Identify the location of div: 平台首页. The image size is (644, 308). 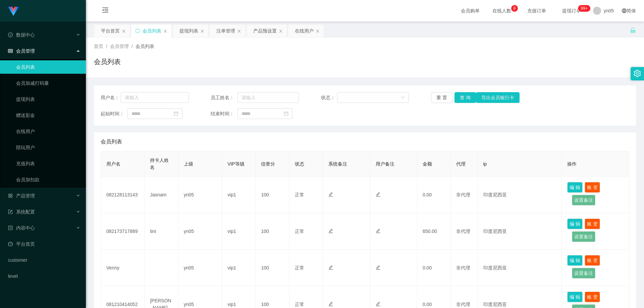
(110, 31).